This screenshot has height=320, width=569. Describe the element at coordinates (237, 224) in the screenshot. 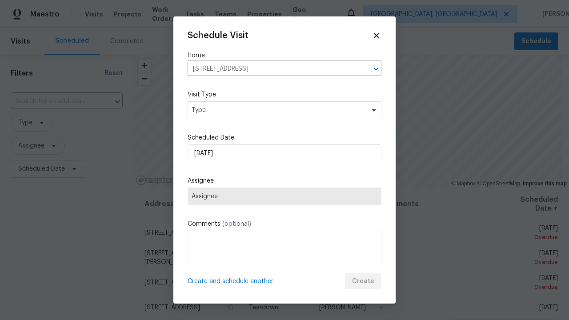

I see `span: (optional)` at that location.